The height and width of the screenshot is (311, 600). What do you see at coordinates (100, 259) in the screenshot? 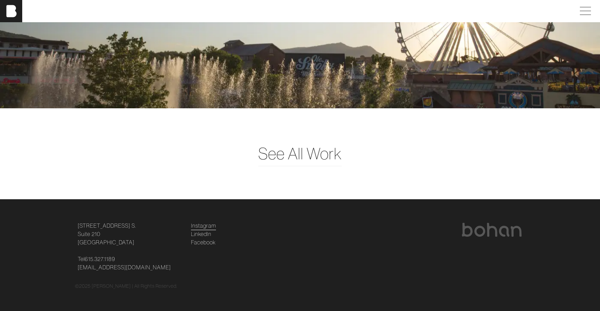
I see `a: 615.327.1189` at bounding box center [100, 259].